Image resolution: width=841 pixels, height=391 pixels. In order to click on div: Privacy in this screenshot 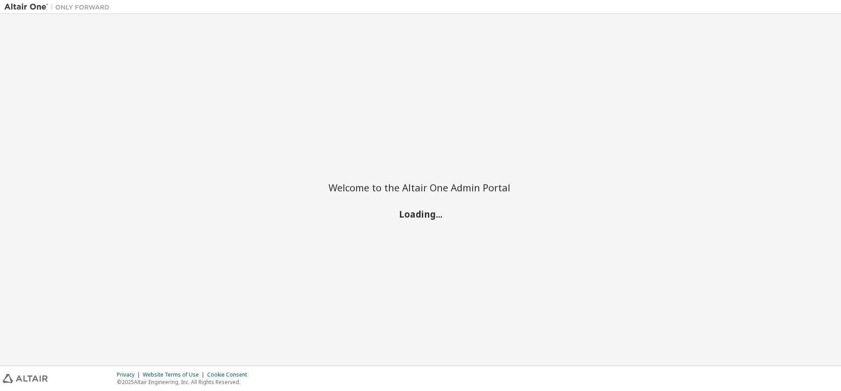, I will do `click(130, 375)`.